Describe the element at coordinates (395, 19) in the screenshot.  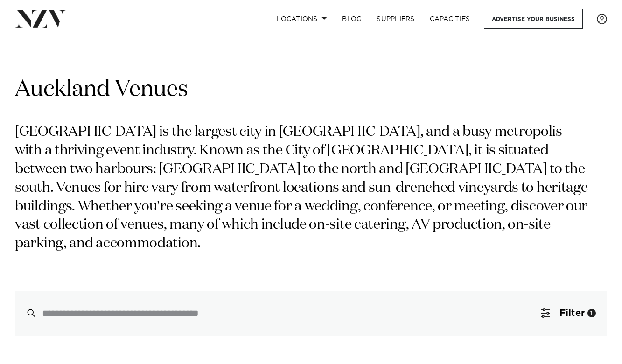
I see `a: SUPPLIERS` at that location.